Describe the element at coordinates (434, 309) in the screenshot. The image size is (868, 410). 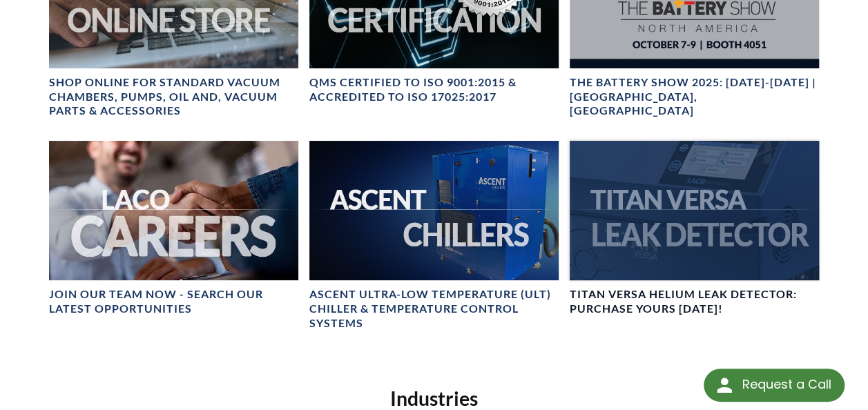
I see `h4: Ascent Ultra-Low Temperature (ULT) Chiller & Temperature Control Systems` at that location.